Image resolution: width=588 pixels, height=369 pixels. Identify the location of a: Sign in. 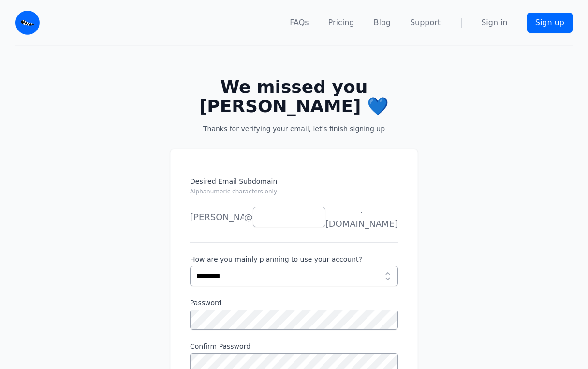
(494, 23).